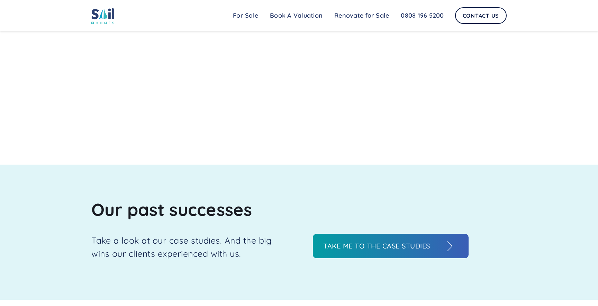  What do you see at coordinates (391, 246) in the screenshot?
I see `a: Take me to the case studies` at bounding box center [391, 246].